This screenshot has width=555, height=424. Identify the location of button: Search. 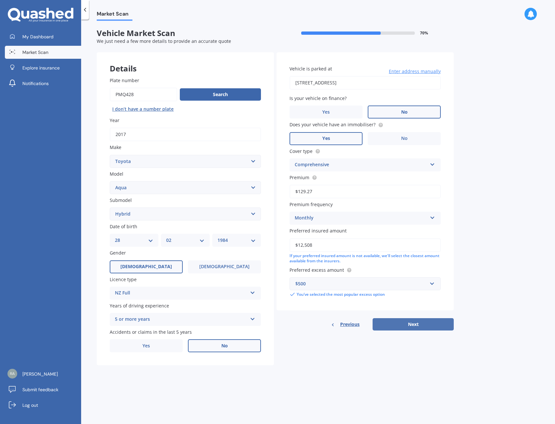
(221, 95).